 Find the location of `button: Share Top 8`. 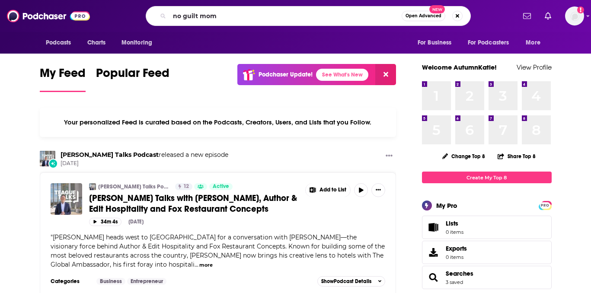

button: Share Top 8 is located at coordinates (517, 156).